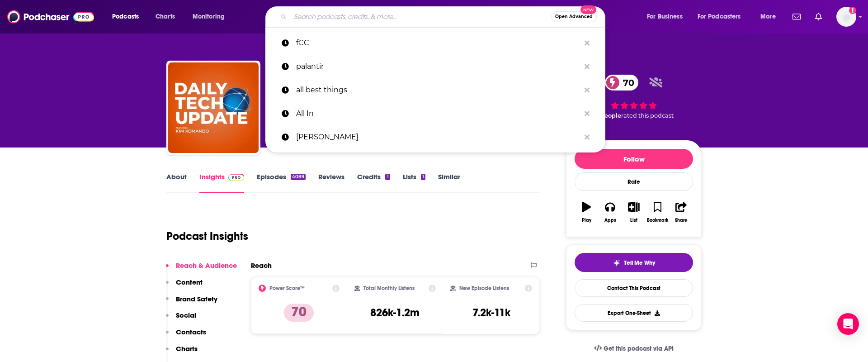 The height and width of the screenshot is (362, 868). I want to click on span: For Business, so click(665, 17).